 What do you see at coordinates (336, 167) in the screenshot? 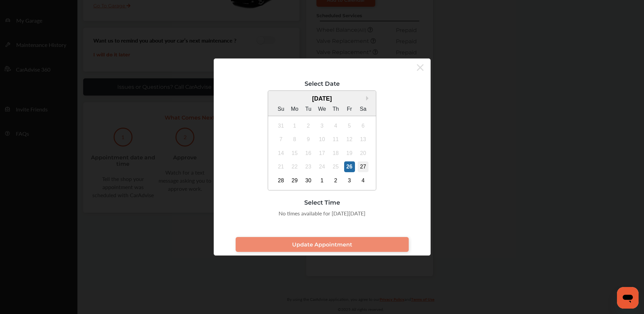
I see `div: Not available Thursday, September 25th, 2025` at bounding box center [336, 167].